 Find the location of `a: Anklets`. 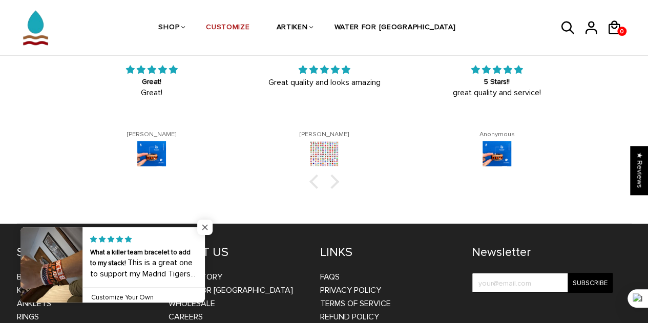

a: Anklets is located at coordinates (34, 304).